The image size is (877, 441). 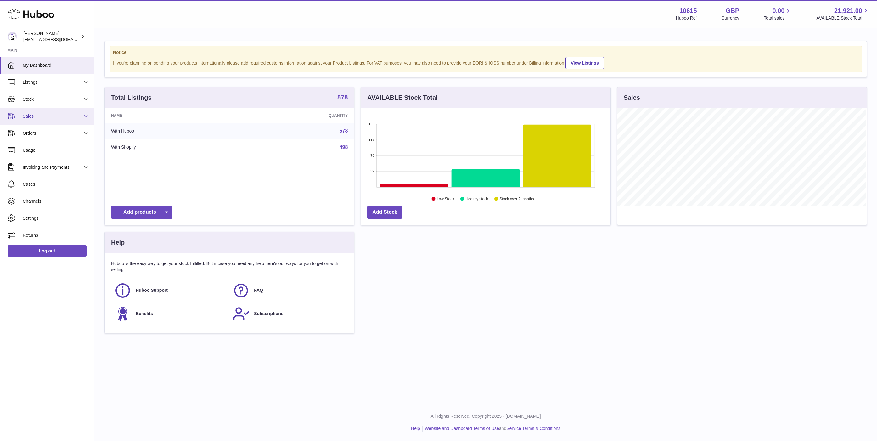 What do you see at coordinates (56, 201) in the screenshot?
I see `span: Channels` at bounding box center [56, 201].